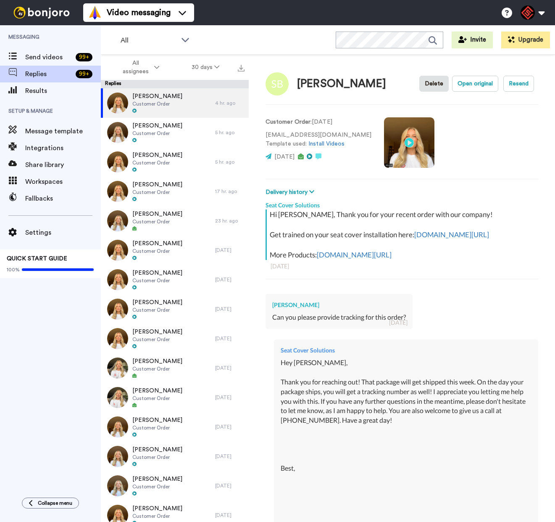  Describe the element at coordinates (118, 309) in the screenshot. I see `img: 47f8ce9d-4074-403c-aa30-26990c70bacf-thumb.jpg` at that location.